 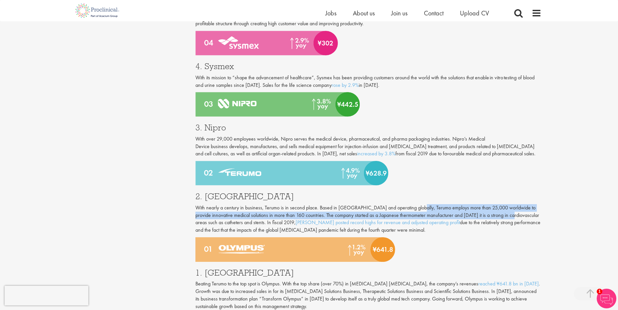 I want to click on span: Join us, so click(x=399, y=13).